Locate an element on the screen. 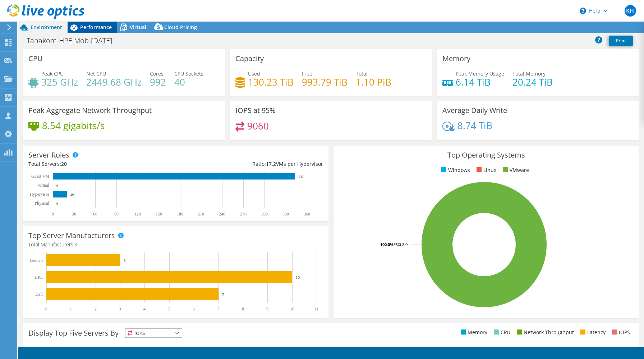 The height and width of the screenshot is (359, 644). div: Total Servers: is located at coordinates (102, 164).